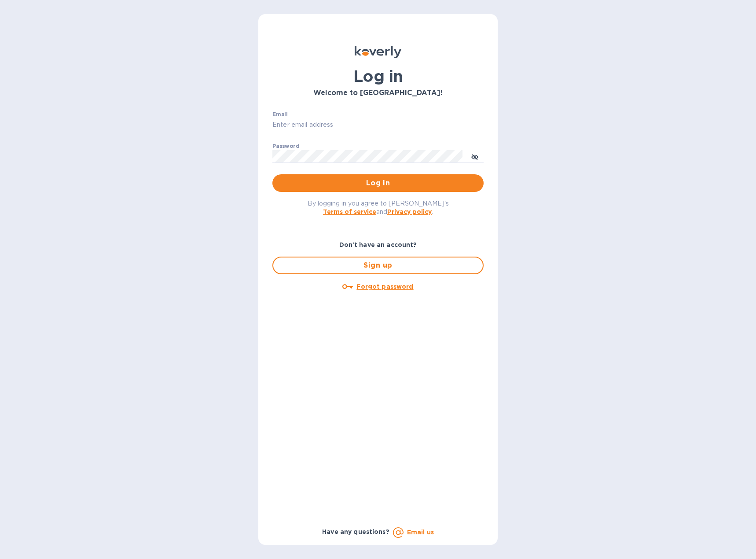 Image resolution: width=756 pixels, height=559 pixels. What do you see at coordinates (378, 183) in the screenshot?
I see `span: Log in` at bounding box center [378, 183].